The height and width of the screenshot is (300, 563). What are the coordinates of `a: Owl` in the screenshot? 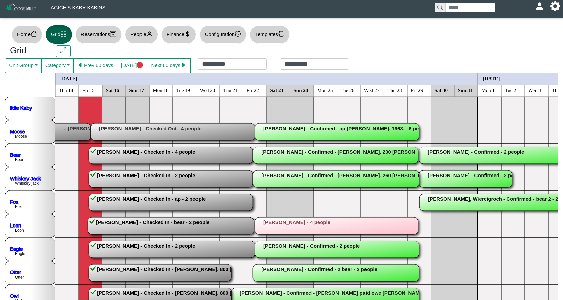 It's located at (14, 295).